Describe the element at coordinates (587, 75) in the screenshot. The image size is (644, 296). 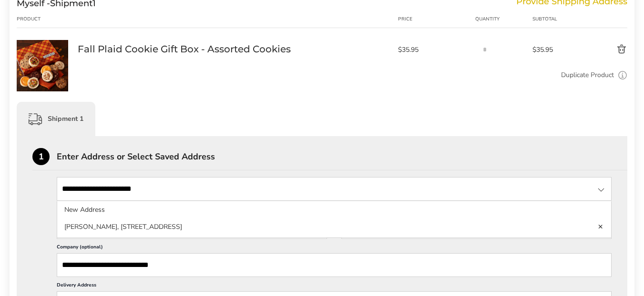
I see `a: Duplicate Product` at that location.